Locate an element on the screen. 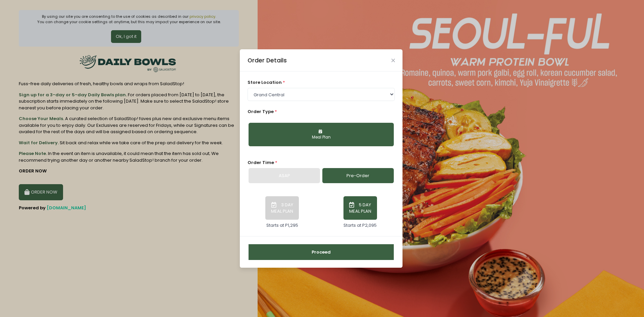 Image resolution: width=644 pixels, height=317 pixels. span: store location is located at coordinates (265, 82).